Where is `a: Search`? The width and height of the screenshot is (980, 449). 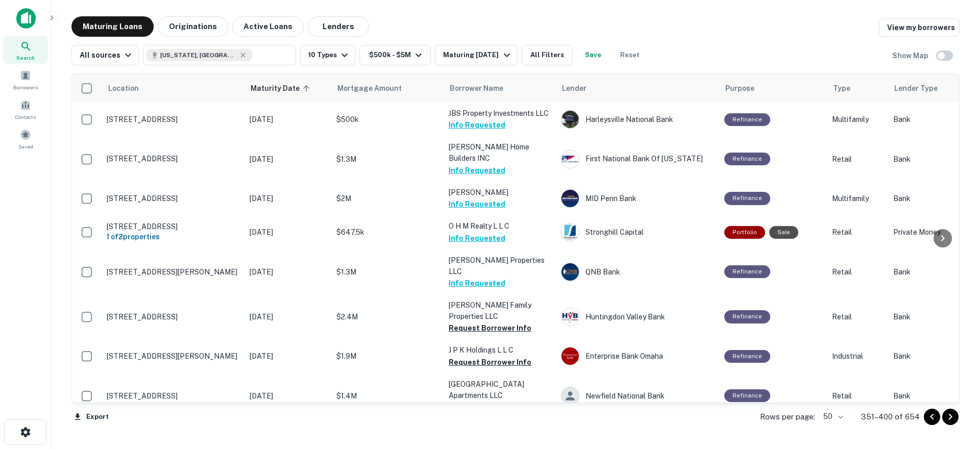
a: Search is located at coordinates (25, 50).